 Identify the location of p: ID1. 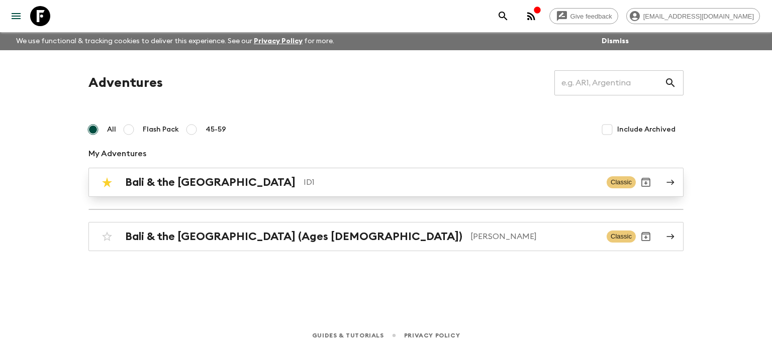
(451, 182).